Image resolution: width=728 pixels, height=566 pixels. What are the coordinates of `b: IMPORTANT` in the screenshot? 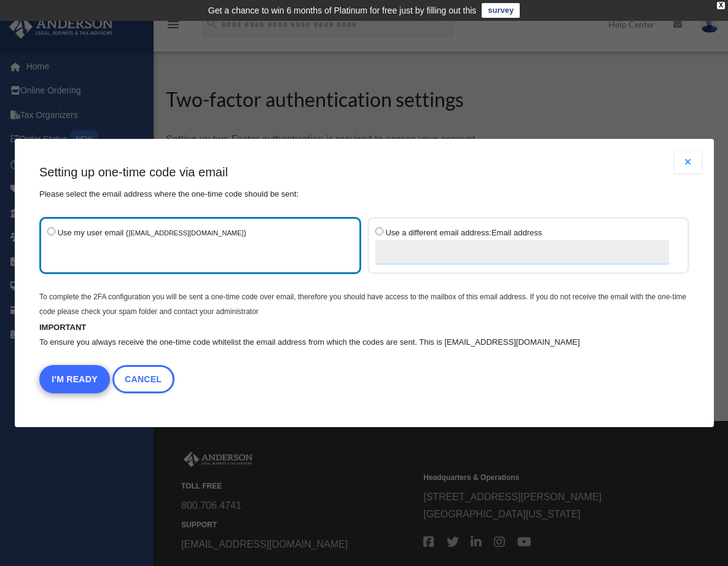 It's located at (63, 327).